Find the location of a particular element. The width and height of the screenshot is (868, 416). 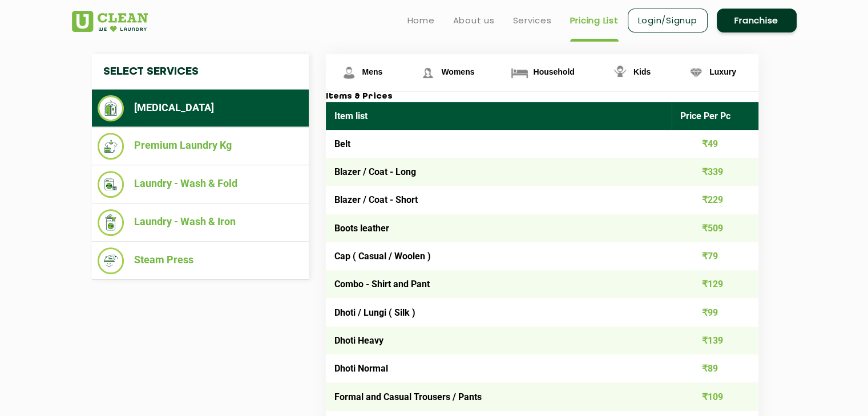

li: Laundry - Wash & Fold is located at coordinates (200, 184).